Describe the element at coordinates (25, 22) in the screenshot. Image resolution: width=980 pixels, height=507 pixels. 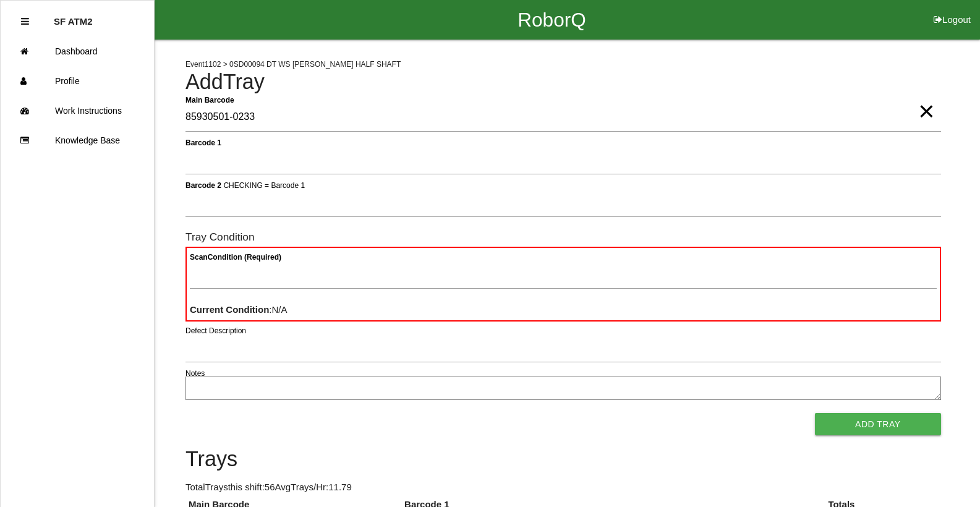
I see `div: Close` at that location.